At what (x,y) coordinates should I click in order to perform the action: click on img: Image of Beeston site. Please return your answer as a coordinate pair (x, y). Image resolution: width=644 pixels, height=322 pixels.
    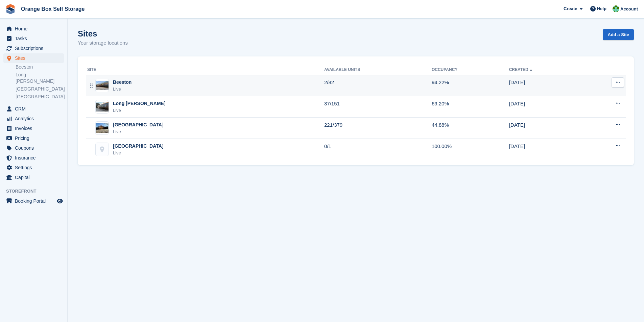
    Looking at the image, I should click on (103, 86).